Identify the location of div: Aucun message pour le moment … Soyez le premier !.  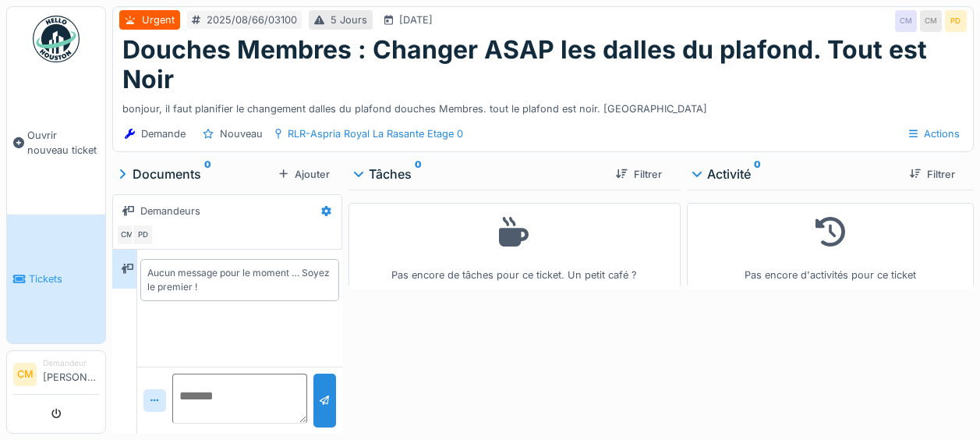
(239, 280).